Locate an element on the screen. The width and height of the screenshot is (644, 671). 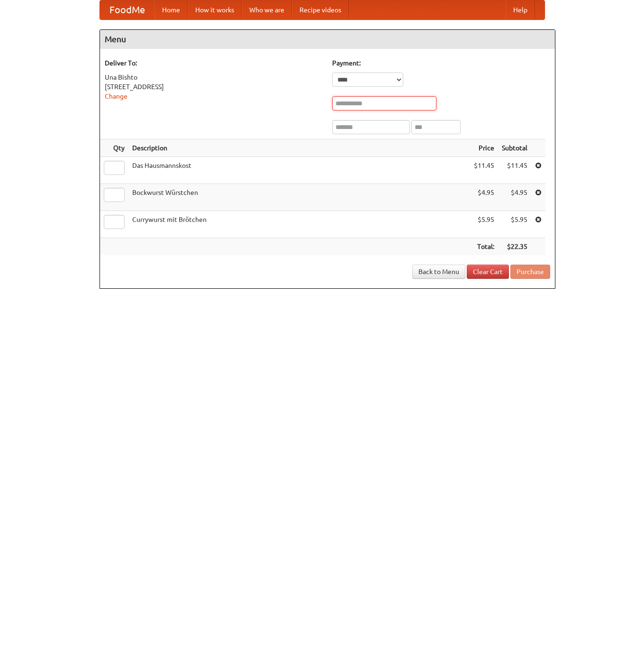
th: Description is located at coordinates (299, 148).